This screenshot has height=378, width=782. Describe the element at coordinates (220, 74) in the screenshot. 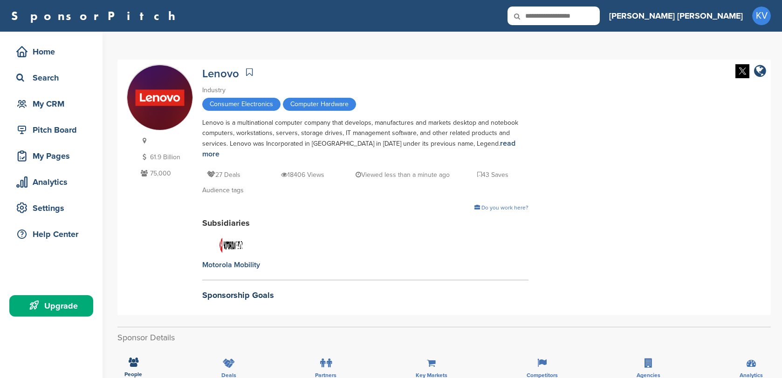

I see `a: Lenovo` at that location.